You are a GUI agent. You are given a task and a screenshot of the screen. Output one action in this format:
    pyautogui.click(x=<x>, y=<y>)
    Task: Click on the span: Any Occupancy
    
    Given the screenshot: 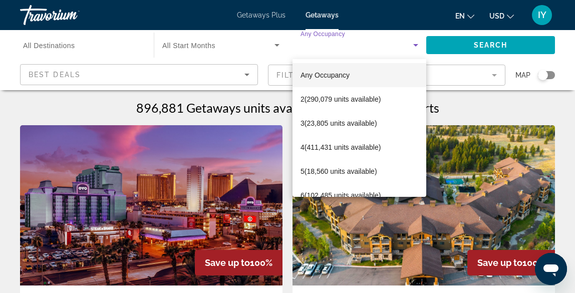 What is the action you would take?
    pyautogui.click(x=325, y=75)
    